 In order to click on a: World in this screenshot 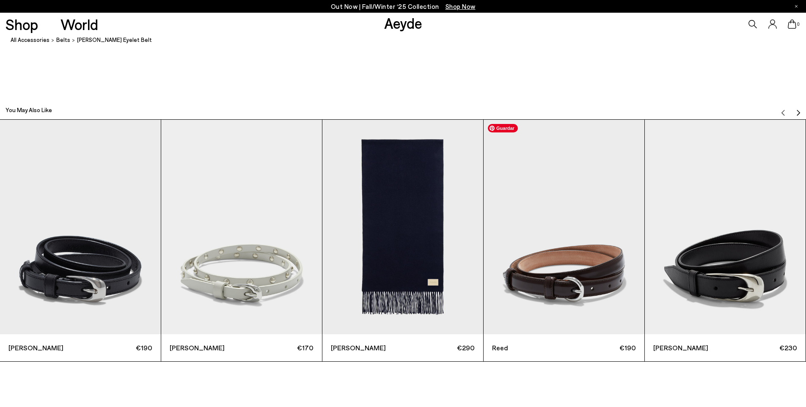, I will do `click(79, 24)`.